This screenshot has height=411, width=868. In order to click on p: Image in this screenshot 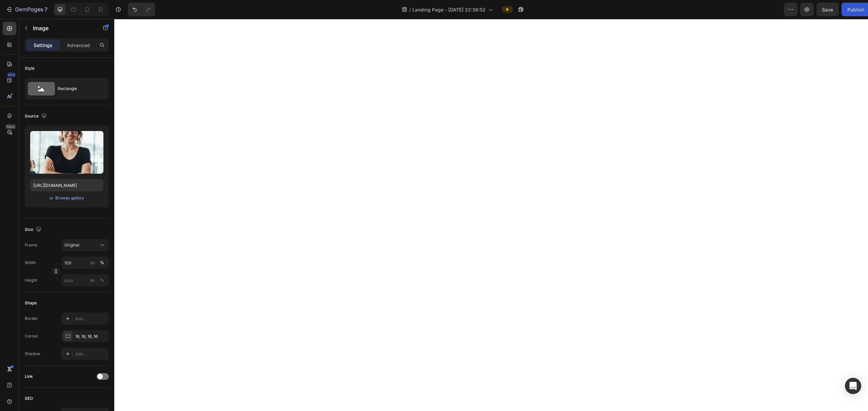, I will do `click(62, 28)`.